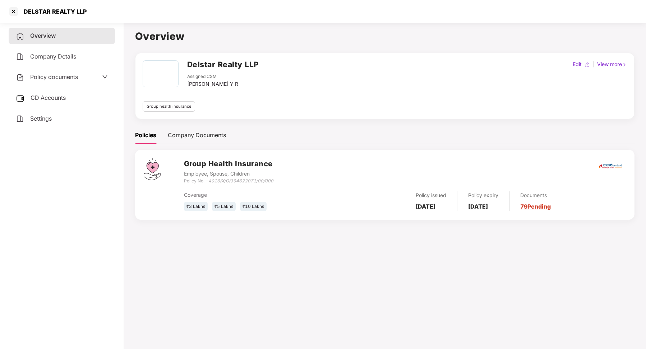 This screenshot has height=349, width=646. What do you see at coordinates (483, 195) in the screenshot?
I see `div: Policy expiry` at bounding box center [483, 195].